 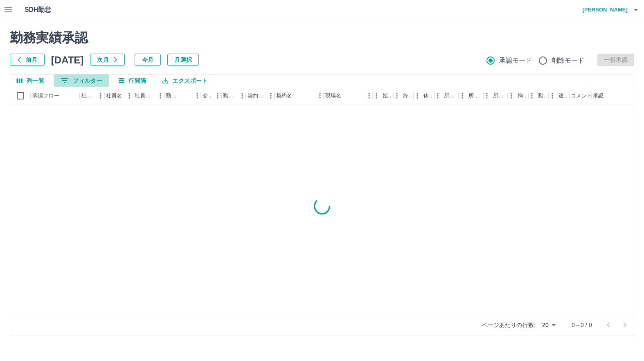 I want to click on p: ページあたりの行数:, so click(x=509, y=325).